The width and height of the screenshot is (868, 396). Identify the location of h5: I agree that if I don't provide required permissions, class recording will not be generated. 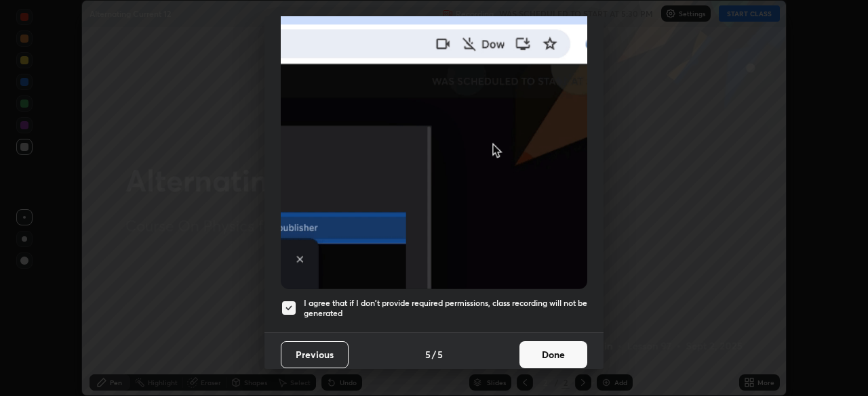
(446, 309).